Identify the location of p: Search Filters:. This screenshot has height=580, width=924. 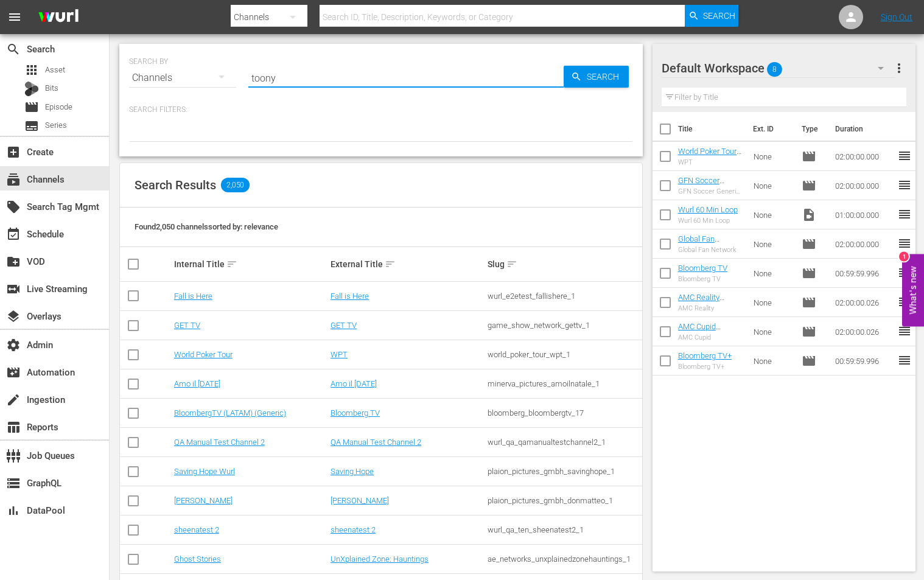
(381, 110).